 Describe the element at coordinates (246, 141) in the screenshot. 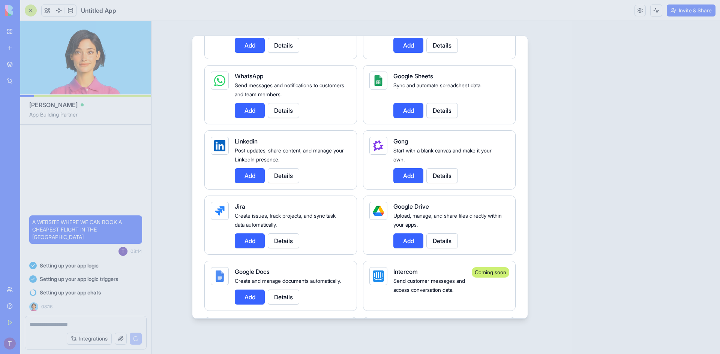

I see `span: Linkedin` at that location.